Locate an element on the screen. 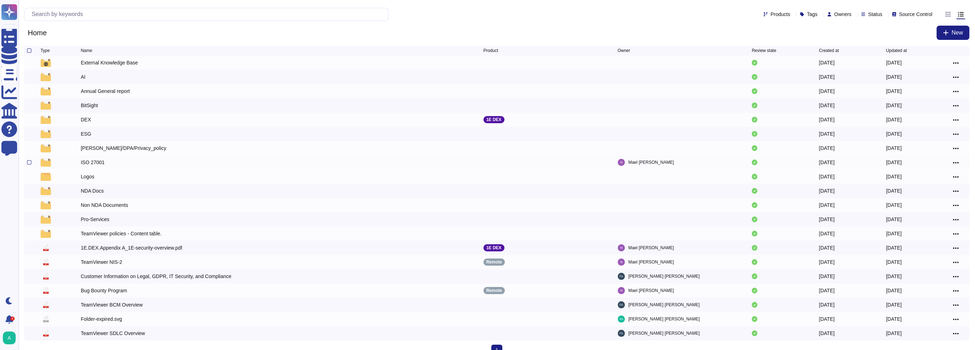 This screenshot has height=350, width=975. div: NDA Docs is located at coordinates (92, 191).